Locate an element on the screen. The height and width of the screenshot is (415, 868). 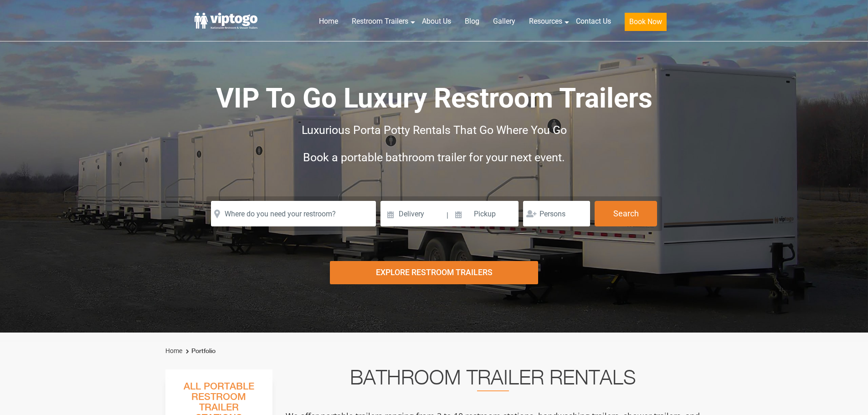
a: Blog is located at coordinates (472, 22).